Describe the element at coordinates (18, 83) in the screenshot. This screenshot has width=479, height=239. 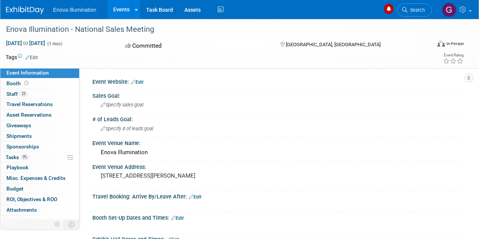
I see `span: Booth` at that location.